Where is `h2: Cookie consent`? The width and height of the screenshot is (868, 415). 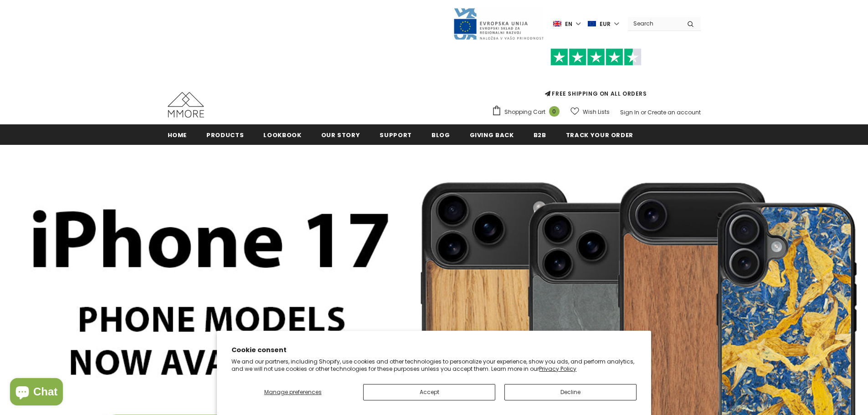 h2: Cookie consent is located at coordinates (434, 350).